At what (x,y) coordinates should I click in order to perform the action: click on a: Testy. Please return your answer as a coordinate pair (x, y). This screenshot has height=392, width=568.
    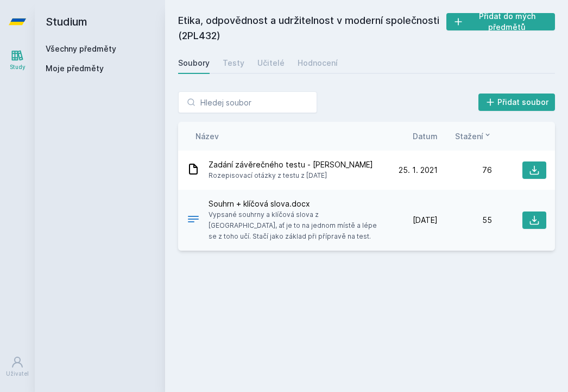
    Looking at the image, I should click on (234, 63).